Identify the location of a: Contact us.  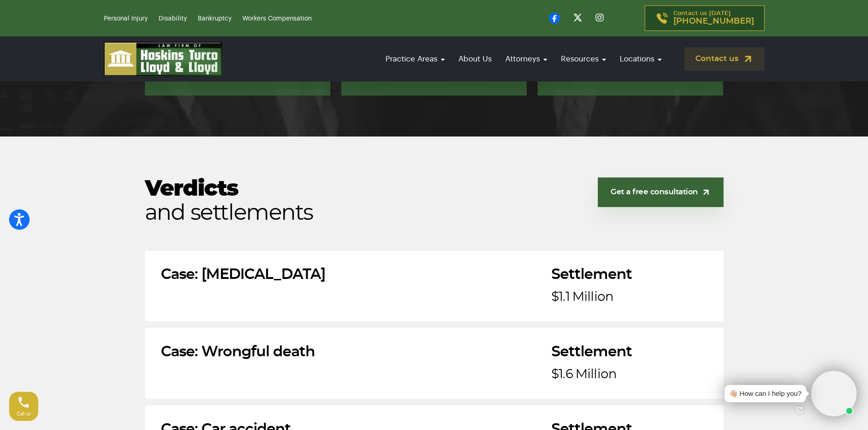
(725, 59).